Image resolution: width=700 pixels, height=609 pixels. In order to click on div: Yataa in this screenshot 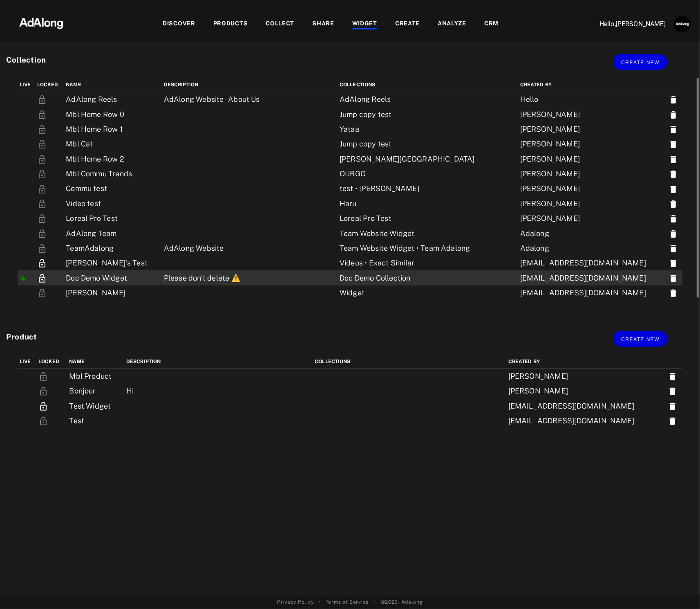, I will do `click(416, 129)`.